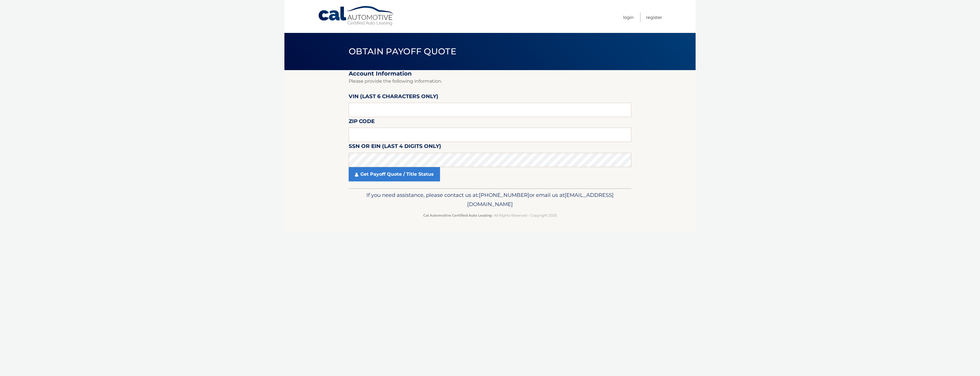 This screenshot has width=980, height=376. Describe the element at coordinates (395, 147) in the screenshot. I see `label: SSN or EIN (last 4 digits only)` at that location.